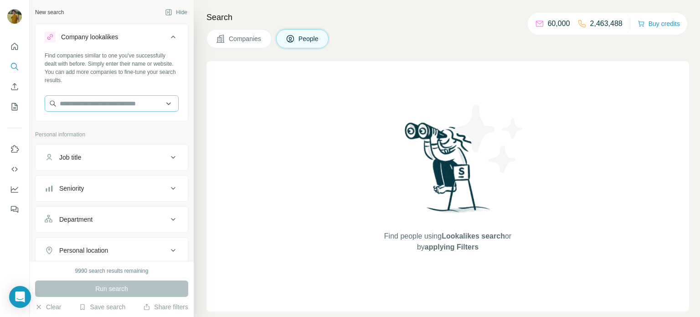  Describe the element at coordinates (15, 169) in the screenshot. I see `button: Use Surfe API` at that location.